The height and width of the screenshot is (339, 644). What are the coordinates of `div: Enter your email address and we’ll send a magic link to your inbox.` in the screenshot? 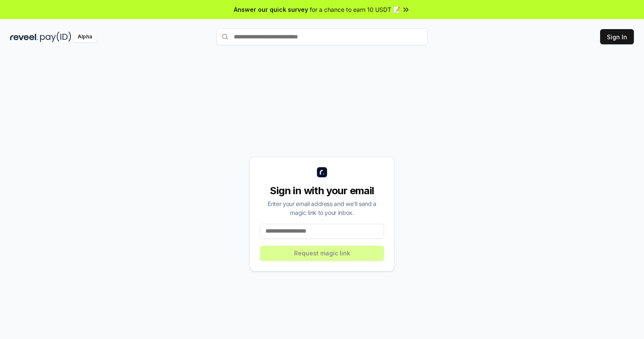 It's located at (322, 208).